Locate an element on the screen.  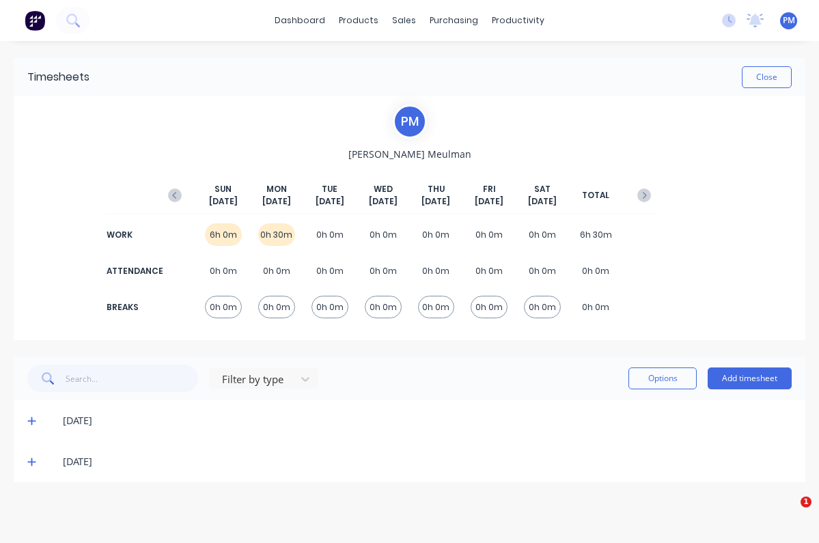
input: Search... is located at coordinates (132, 379).